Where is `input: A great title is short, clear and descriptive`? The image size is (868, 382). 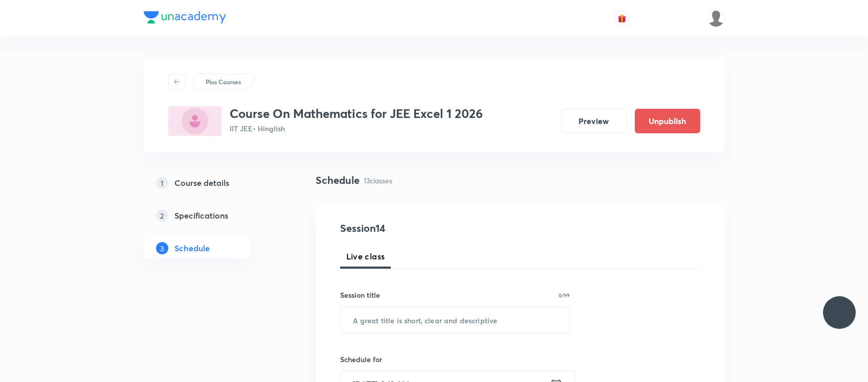 input: A great title is short, clear and descriptive is located at coordinates (455, 320).